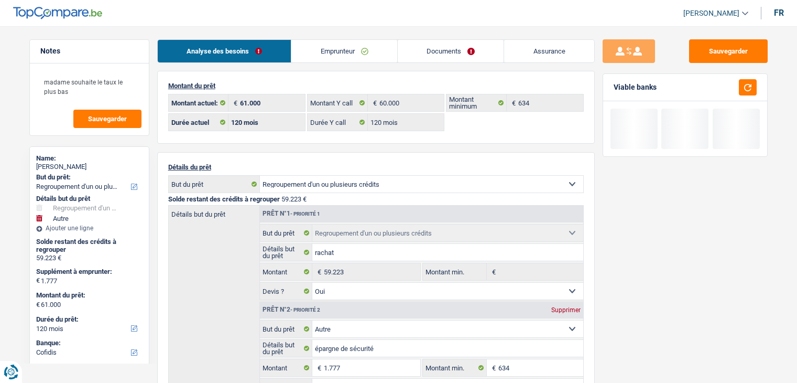  What do you see at coordinates (291, 213) in the screenshot?
I see `div: Prêt n°1` at bounding box center [291, 213].